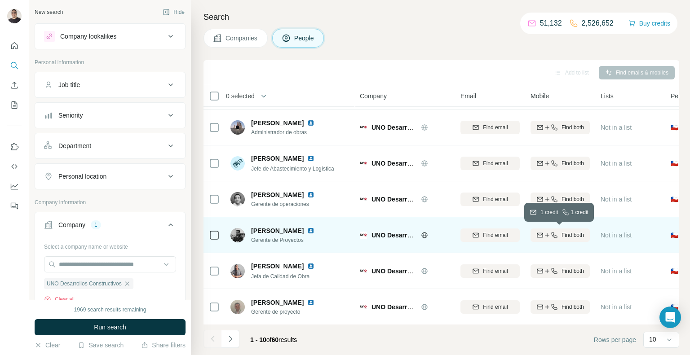  I want to click on button: Job title, so click(110, 85).